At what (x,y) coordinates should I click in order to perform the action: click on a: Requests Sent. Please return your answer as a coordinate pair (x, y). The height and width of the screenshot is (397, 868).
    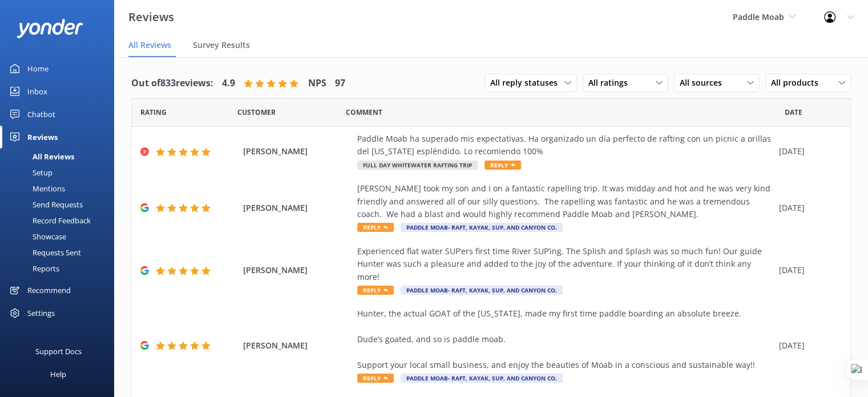
    Looking at the image, I should click on (60, 252).